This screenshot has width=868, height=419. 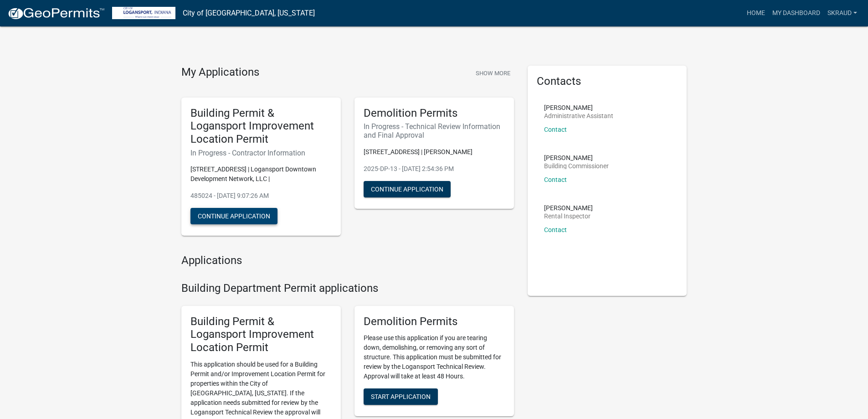 I want to click on p: Rental Inspector, so click(x=568, y=216).